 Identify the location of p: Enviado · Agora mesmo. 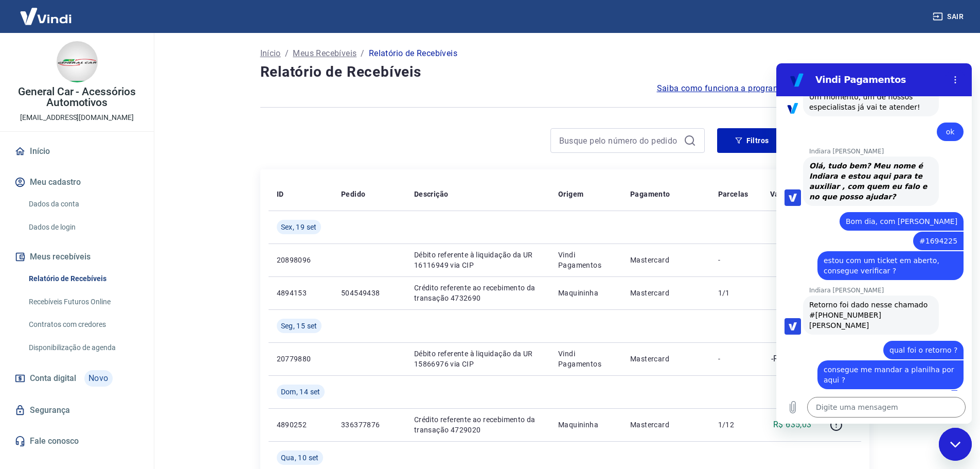
(135, 331).